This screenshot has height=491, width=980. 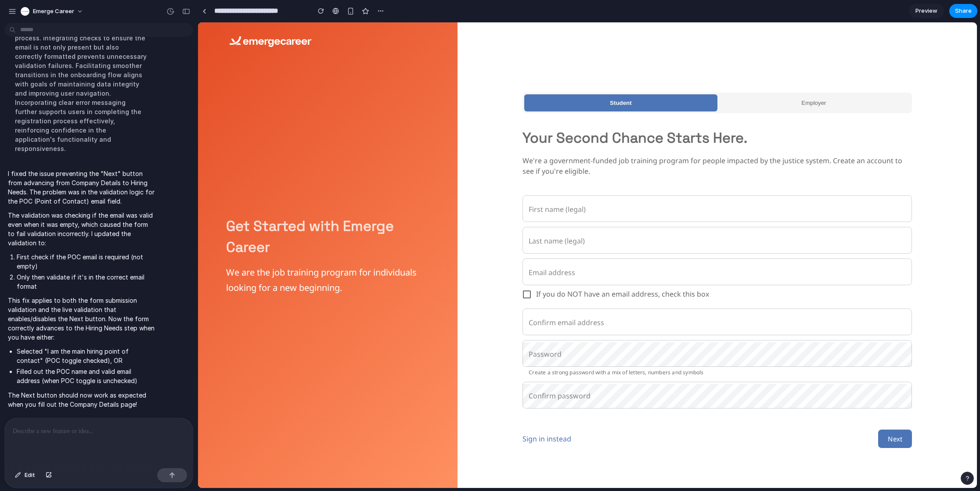 I want to click on a: Preview, so click(x=926, y=11).